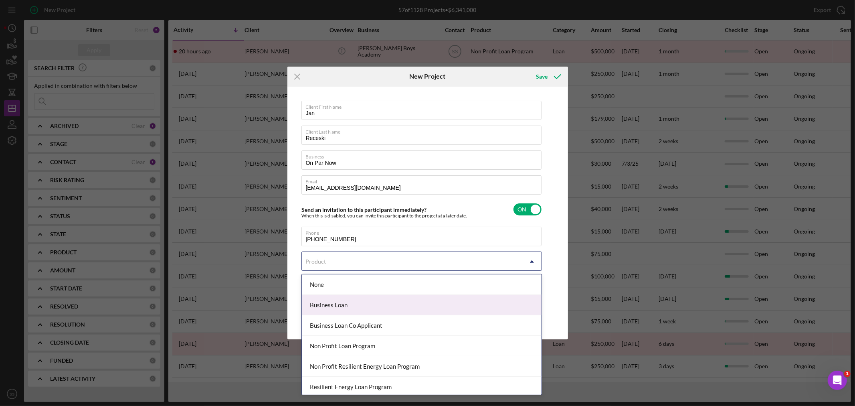  What do you see at coordinates (422, 284) in the screenshot?
I see `div: None` at bounding box center [422, 284].